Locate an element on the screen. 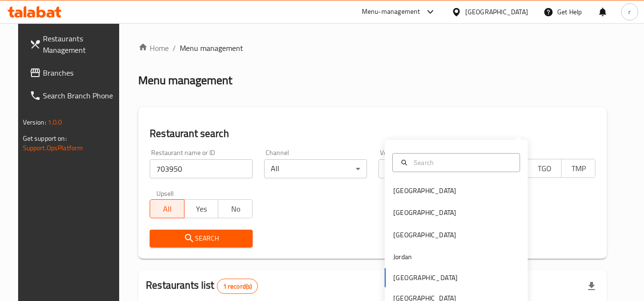 The width and height of the screenshot is (644, 301). h2: Menu management is located at coordinates (185, 80).